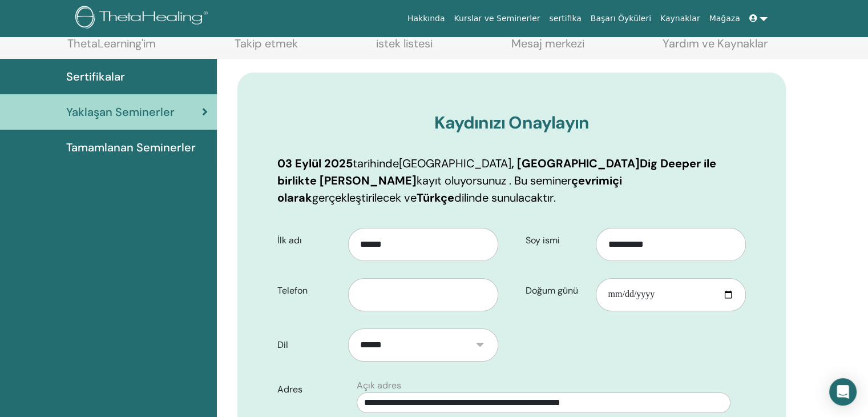  Describe the element at coordinates (680, 18) in the screenshot. I see `a: Kaynaklar` at that location.